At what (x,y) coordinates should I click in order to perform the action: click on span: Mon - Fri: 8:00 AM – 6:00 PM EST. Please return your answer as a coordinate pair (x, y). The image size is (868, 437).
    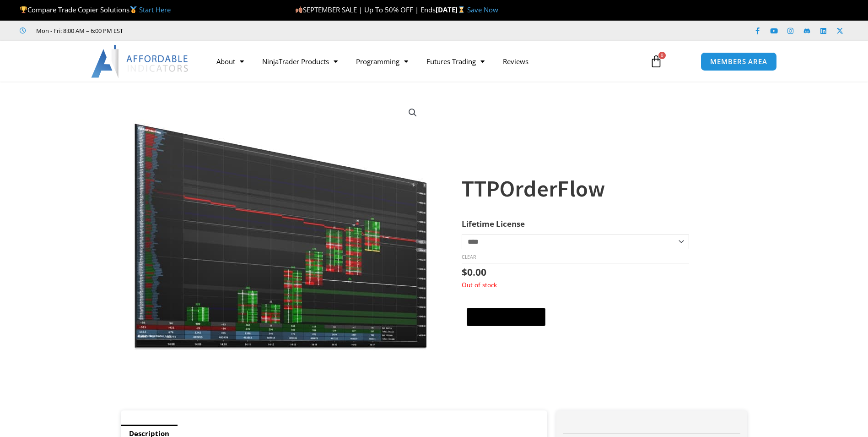
    Looking at the image, I should click on (78, 31).